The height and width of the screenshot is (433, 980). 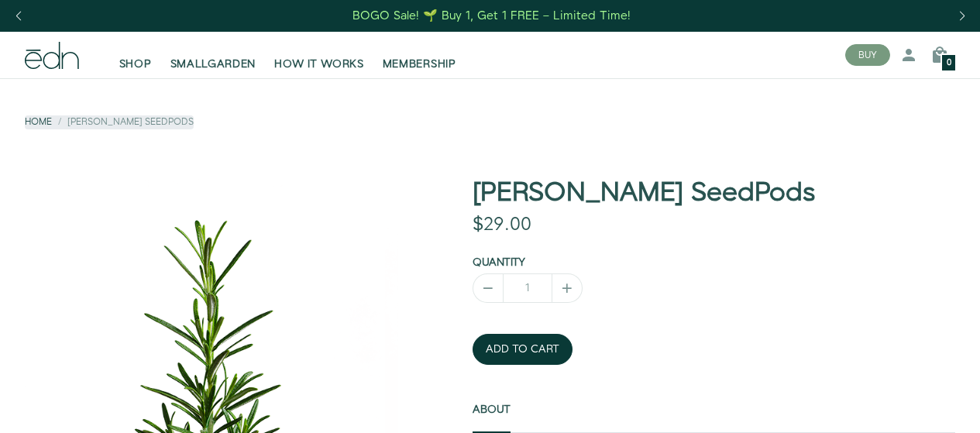 What do you see at coordinates (949, 63) in the screenshot?
I see `span: 0` at bounding box center [949, 63].